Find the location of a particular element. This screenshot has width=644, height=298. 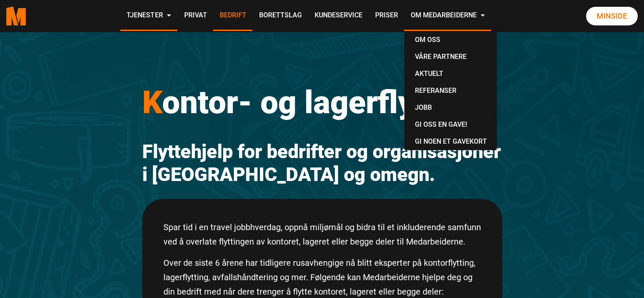

a: Gi oss en gave! is located at coordinates (451, 125).